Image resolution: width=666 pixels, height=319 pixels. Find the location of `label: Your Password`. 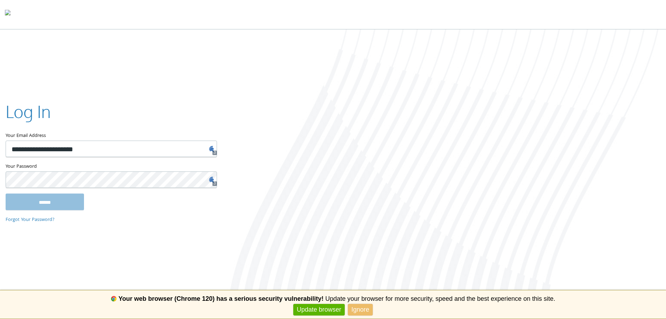

label: Your Password is located at coordinates (111, 167).